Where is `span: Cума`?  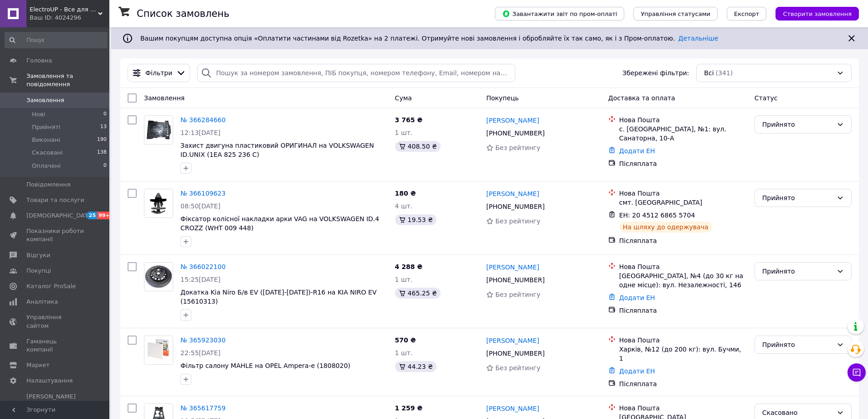
span: Cума is located at coordinates (403, 98).